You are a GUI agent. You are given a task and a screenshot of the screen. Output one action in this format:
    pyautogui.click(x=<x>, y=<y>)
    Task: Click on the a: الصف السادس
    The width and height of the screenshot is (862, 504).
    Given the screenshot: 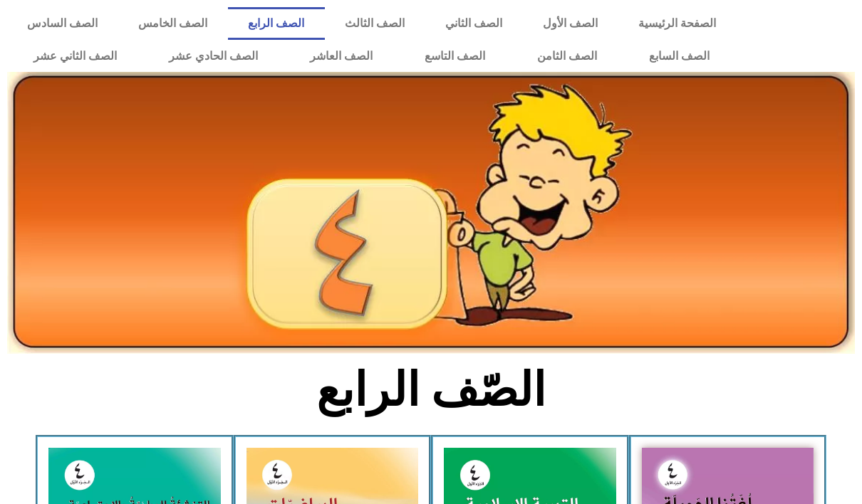 What is the action you would take?
    pyautogui.click(x=63, y=23)
    